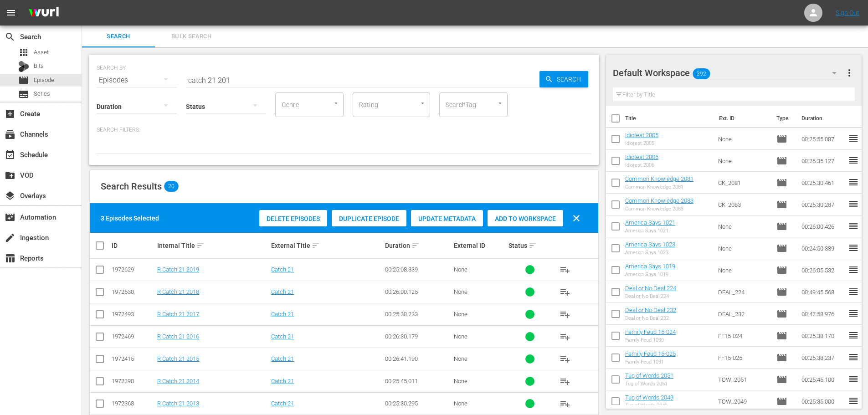 The image size is (868, 415). What do you see at coordinates (137, 80) in the screenshot?
I see `div: Episodes` at bounding box center [137, 80].